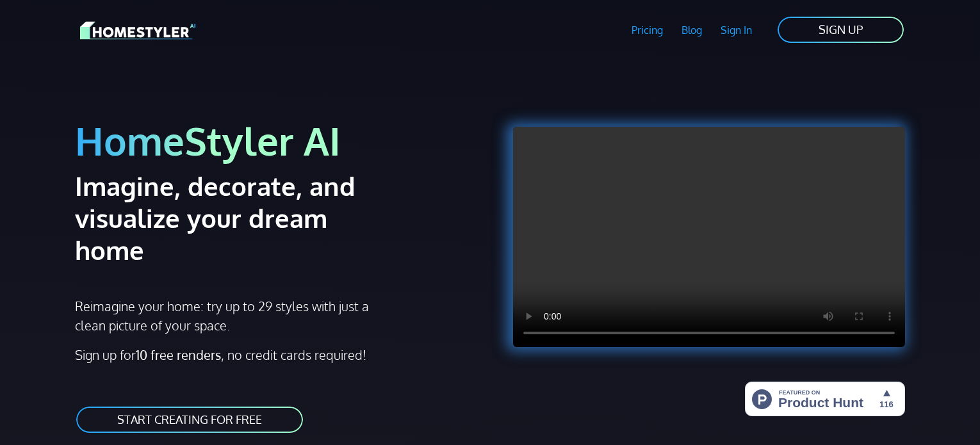 The height and width of the screenshot is (445, 980). Describe the element at coordinates (279, 141) in the screenshot. I see `h1: HomeStyler AI` at that location.